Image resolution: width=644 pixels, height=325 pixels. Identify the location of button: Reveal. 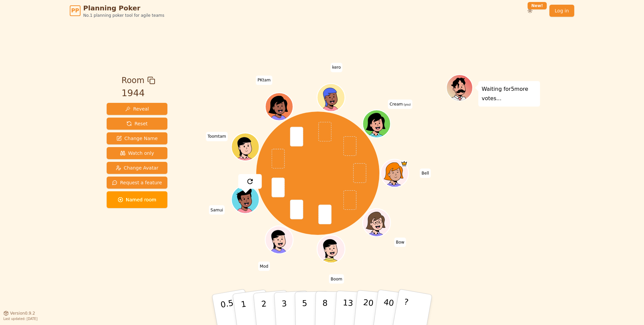
(137, 109).